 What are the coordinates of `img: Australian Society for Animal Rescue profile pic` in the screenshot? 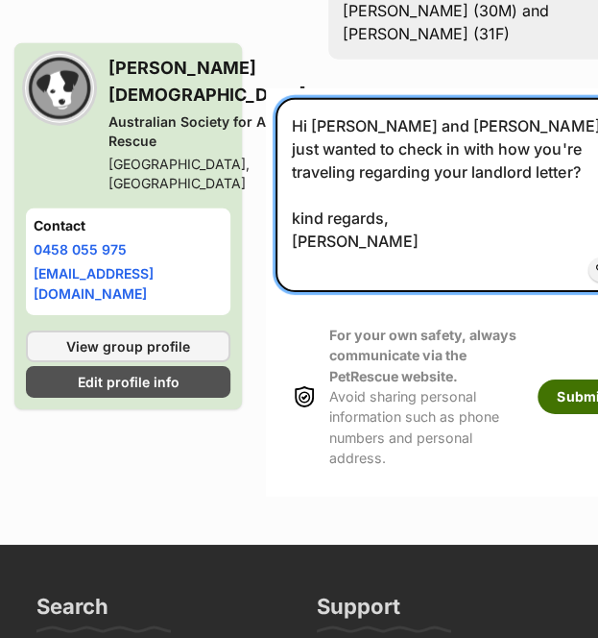 It's located at (60, 88).